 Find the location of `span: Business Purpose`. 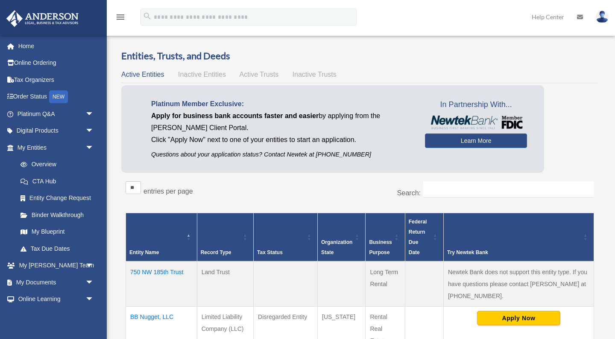

span: Business Purpose is located at coordinates (380, 248).